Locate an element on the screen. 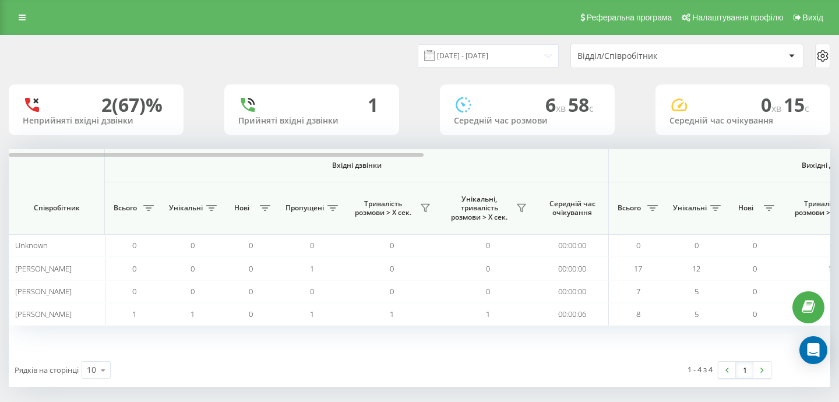 The width and height of the screenshot is (839, 402). div: Open Intercom Messenger is located at coordinates (813, 350).